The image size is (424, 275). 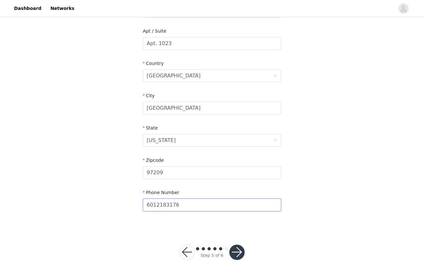 I want to click on label: Phone Number, so click(x=161, y=193).